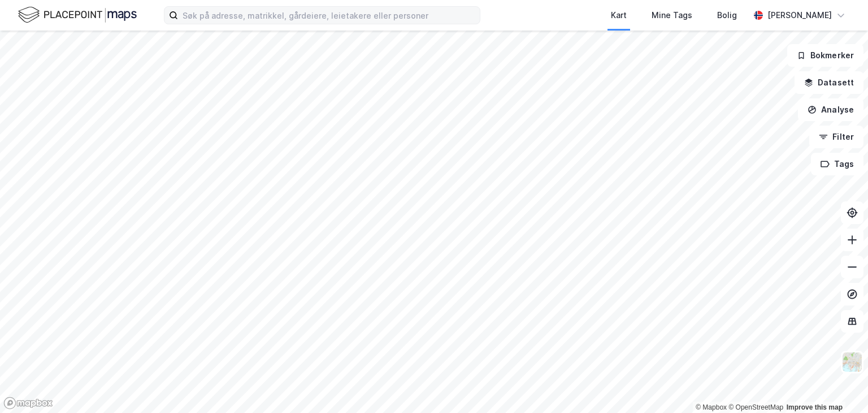  Describe the element at coordinates (77, 15) in the screenshot. I see `img: logo.f888ab2527a4732fd821a326f86c7f29.svg` at that location.